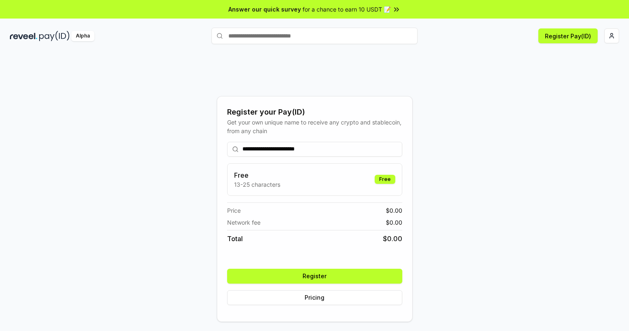 Image resolution: width=629 pixels, height=331 pixels. I want to click on button: Pricing, so click(315, 298).